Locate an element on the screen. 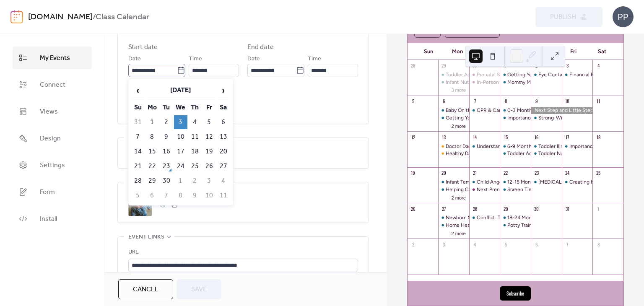 This screenshot has width=644, height=306. th: Fr is located at coordinates (209, 107).